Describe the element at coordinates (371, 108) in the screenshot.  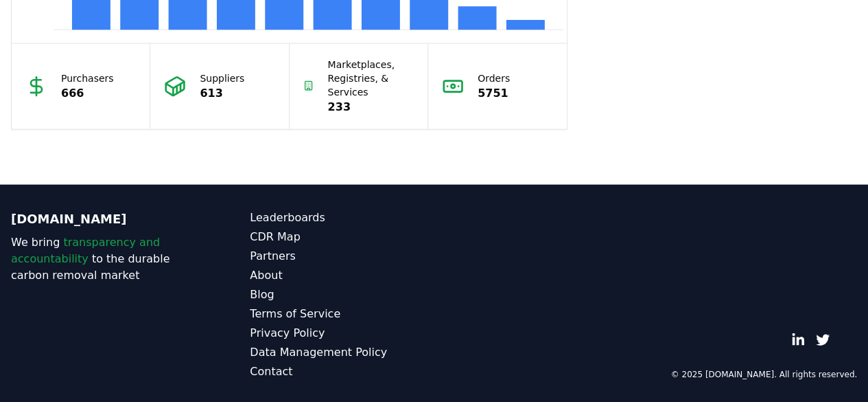
I see `p: 233` at that location.